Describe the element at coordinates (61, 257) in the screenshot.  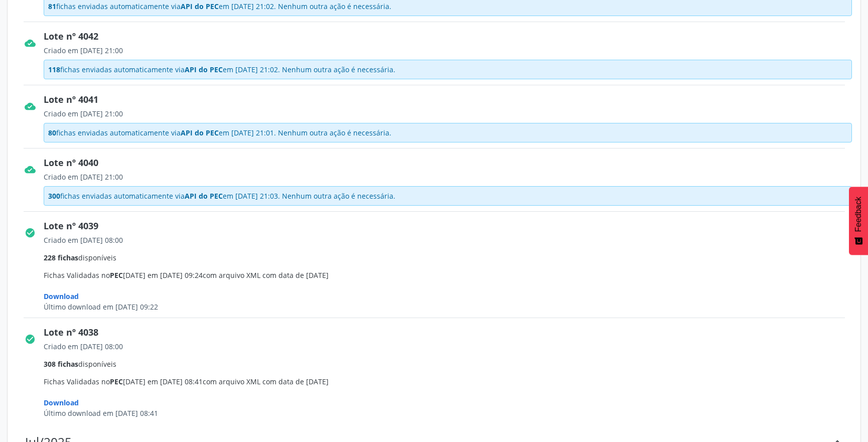
I see `span: 228 fichas` at that location.